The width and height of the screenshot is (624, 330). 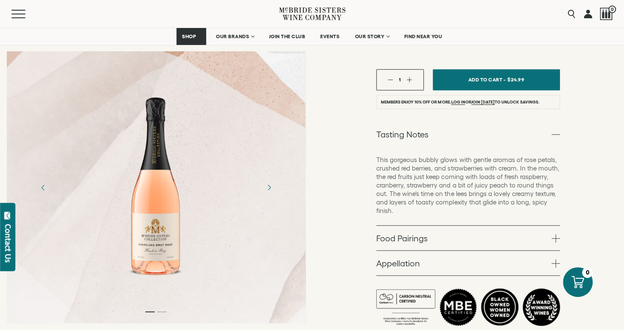 I want to click on a: OUR BRANDS, so click(x=235, y=36).